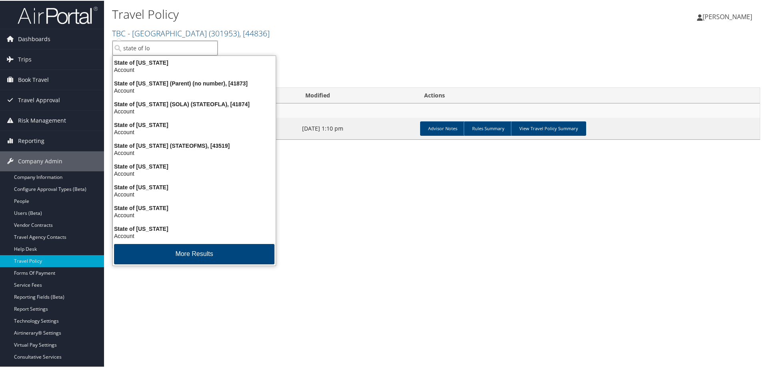 The width and height of the screenshot is (765, 367). Describe the element at coordinates (40, 161) in the screenshot. I see `span: Company Admin` at that location.